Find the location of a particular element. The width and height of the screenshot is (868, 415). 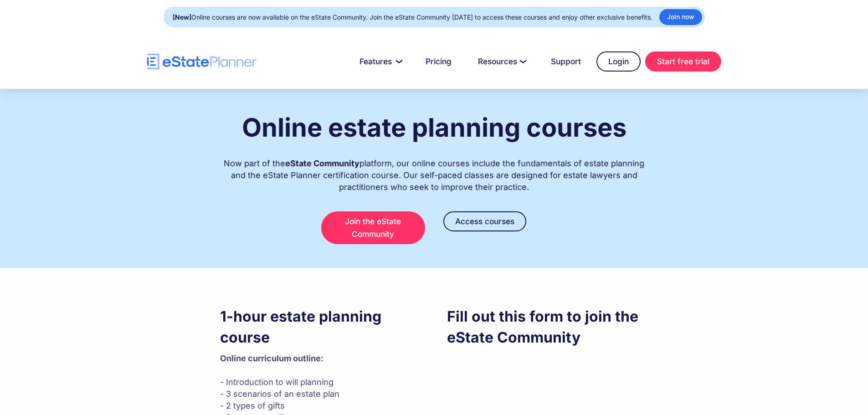

div: Now part of the platform, our online courses include the fundamentals of estate planning and the ... is located at coordinates (434, 171).